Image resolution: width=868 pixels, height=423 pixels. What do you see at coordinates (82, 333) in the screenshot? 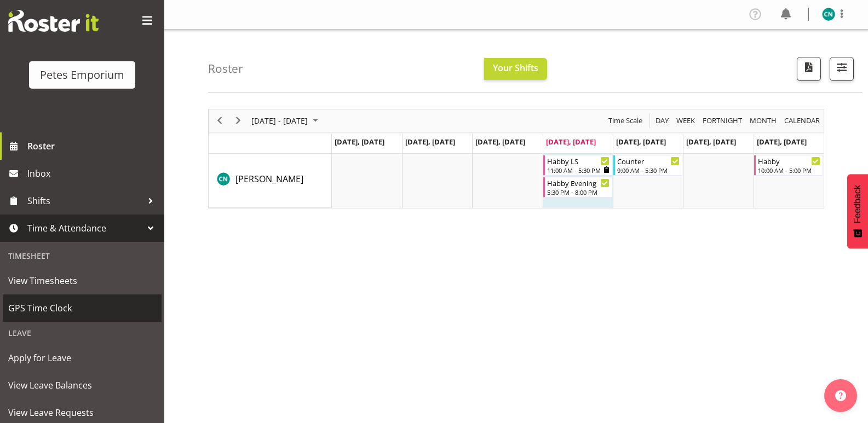
I see `div: Leave` at bounding box center [82, 333].